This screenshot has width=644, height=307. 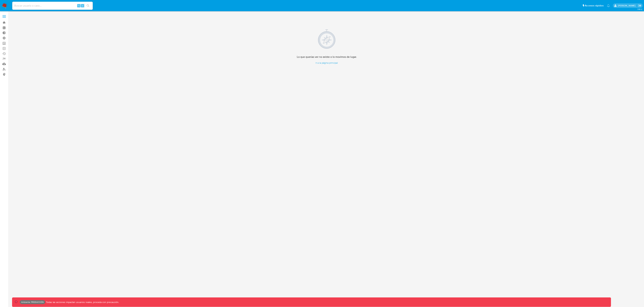 I want to click on p: Todas las acciones impactan usuarios reales, proceda con precaución., so click(x=82, y=302).